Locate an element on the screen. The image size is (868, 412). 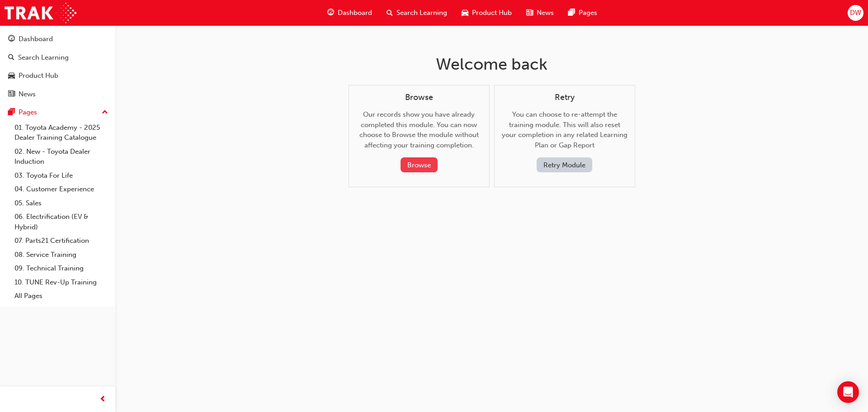
span: up-icon is located at coordinates (105, 113).